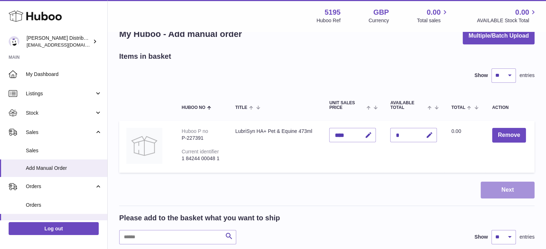 Image resolution: width=546 pixels, height=249 pixels. I want to click on span: AVAILABLE Stock Total, so click(506, 20).